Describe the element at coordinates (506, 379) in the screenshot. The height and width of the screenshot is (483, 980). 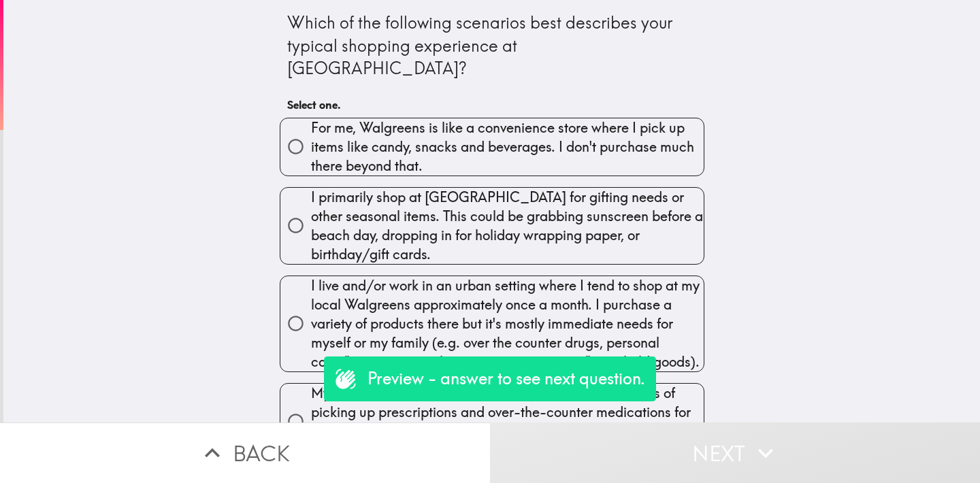
I see `p: Preview - answer to see next question.` at that location.